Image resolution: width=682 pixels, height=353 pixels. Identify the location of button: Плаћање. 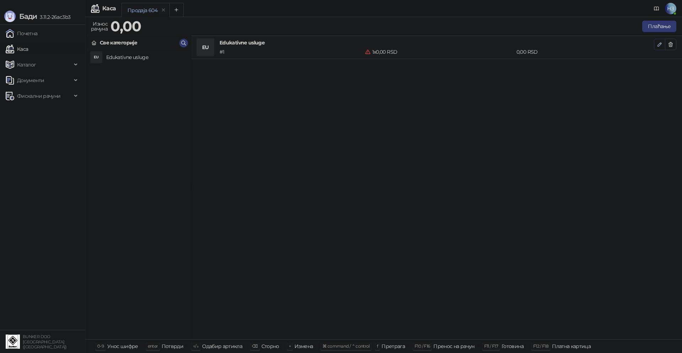
(659, 26).